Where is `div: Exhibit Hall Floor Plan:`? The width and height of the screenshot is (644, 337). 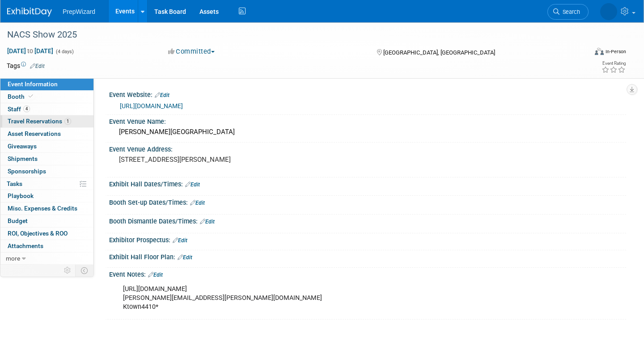 div: Exhibit Hall Floor Plan: is located at coordinates (367, 256).